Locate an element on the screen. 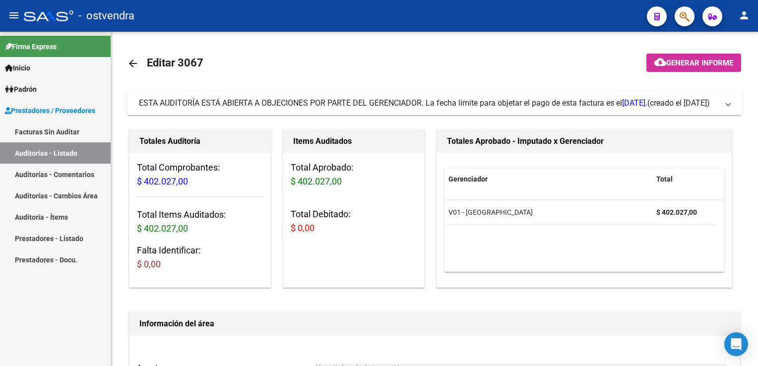  span: Editar 3067 is located at coordinates (175, 63).